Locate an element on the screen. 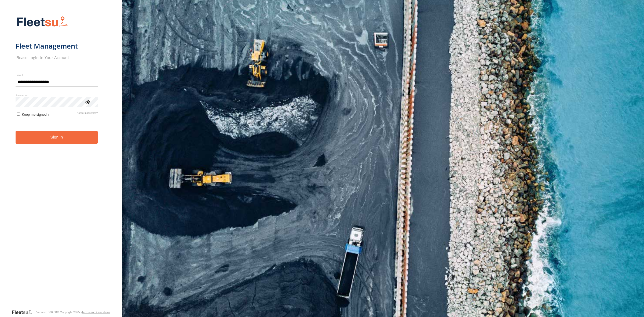  div: Version: 306.00 is located at coordinates (46, 313).